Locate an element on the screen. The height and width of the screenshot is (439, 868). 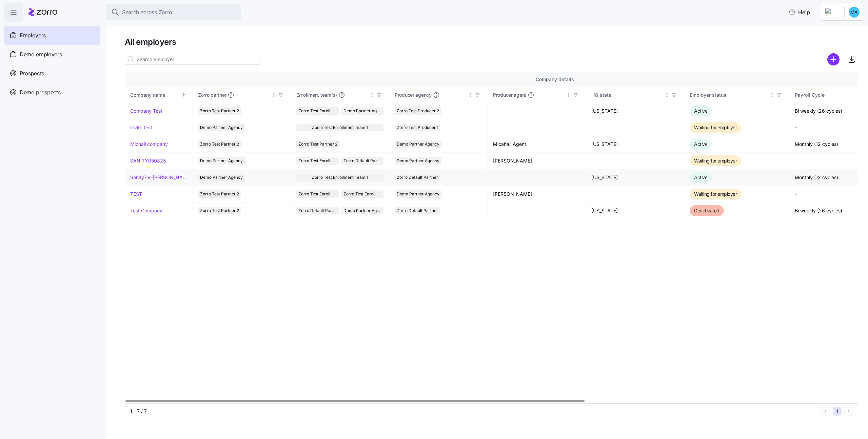
img: 9f757de36c5fb024244abc8c7a678d0a is located at coordinates (854, 12).